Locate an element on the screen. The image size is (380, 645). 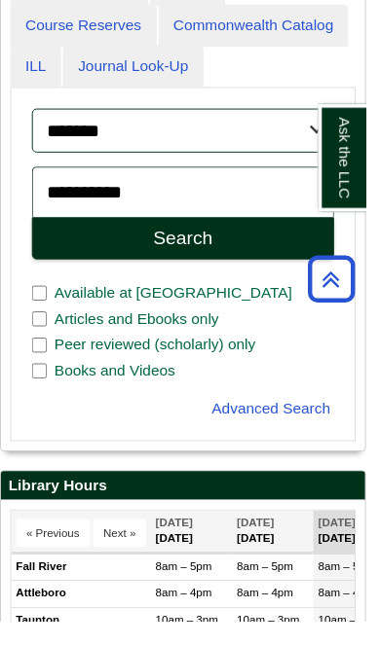
a: Course Reserves is located at coordinates (87, 26).